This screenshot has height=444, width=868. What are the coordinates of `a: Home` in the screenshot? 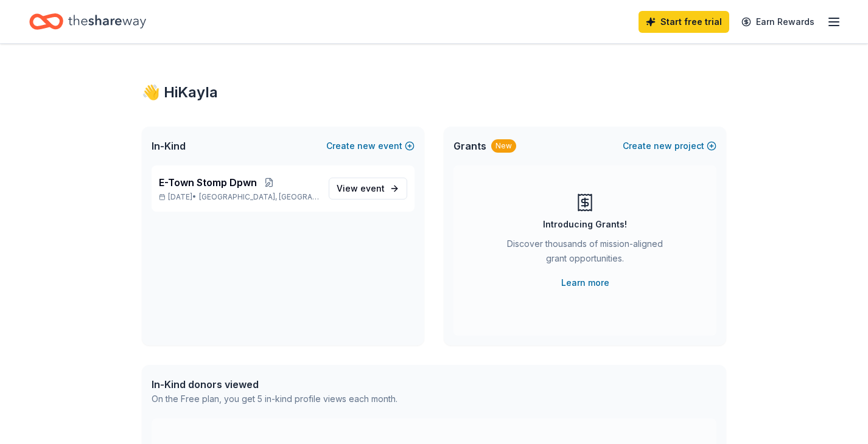 It's located at (88, 22).